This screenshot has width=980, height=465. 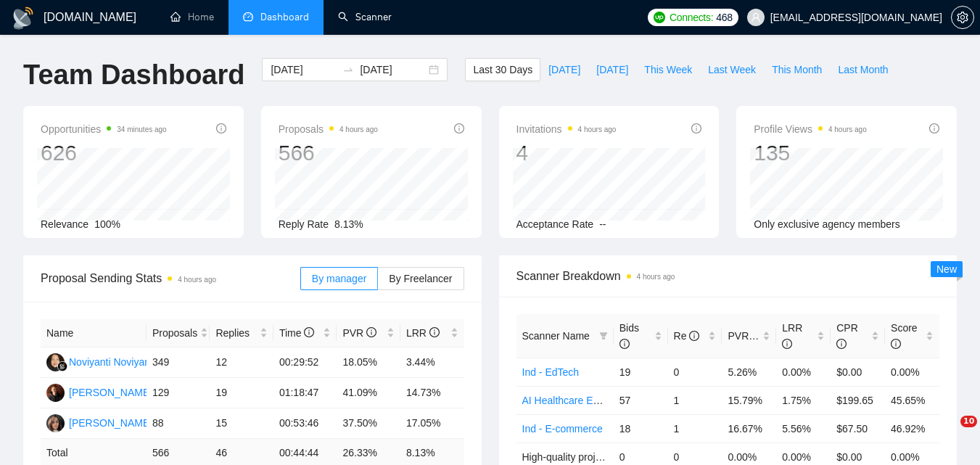 I want to click on div: Noviyanti Noviyanti, so click(x=112, y=362).